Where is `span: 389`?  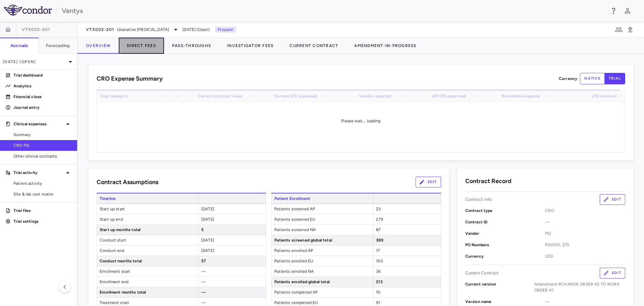 span: 389 is located at coordinates (379, 240).